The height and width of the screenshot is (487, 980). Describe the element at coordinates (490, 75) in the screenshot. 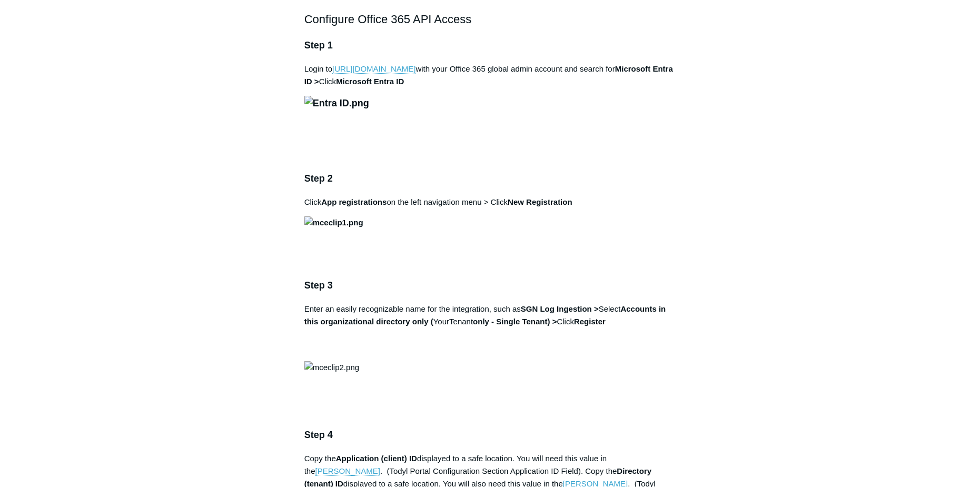

I see `p: Login to with your Office 365 global admin account and search for Click` at that location.